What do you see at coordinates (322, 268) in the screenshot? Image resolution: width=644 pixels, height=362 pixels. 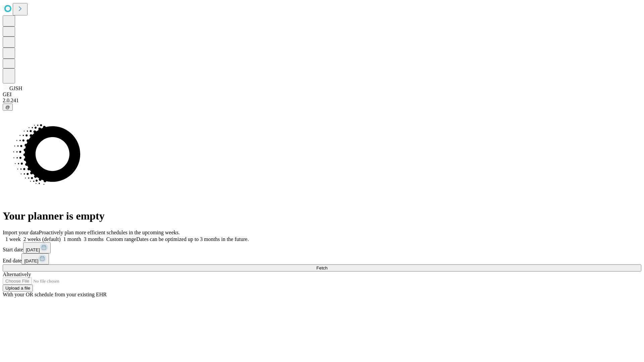 I see `button: Fetch` at bounding box center [322, 268].